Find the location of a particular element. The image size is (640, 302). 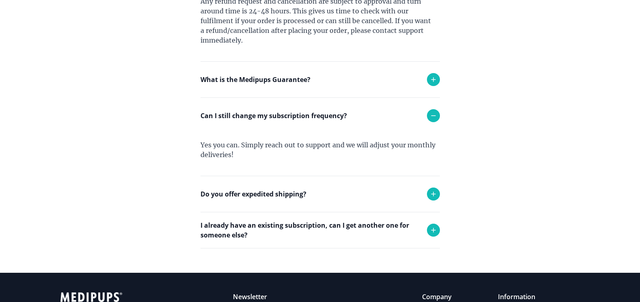

div: Absolutely! Simply place the order and use the shipping address of the person who will receive th... is located at coordinates (320, 269).